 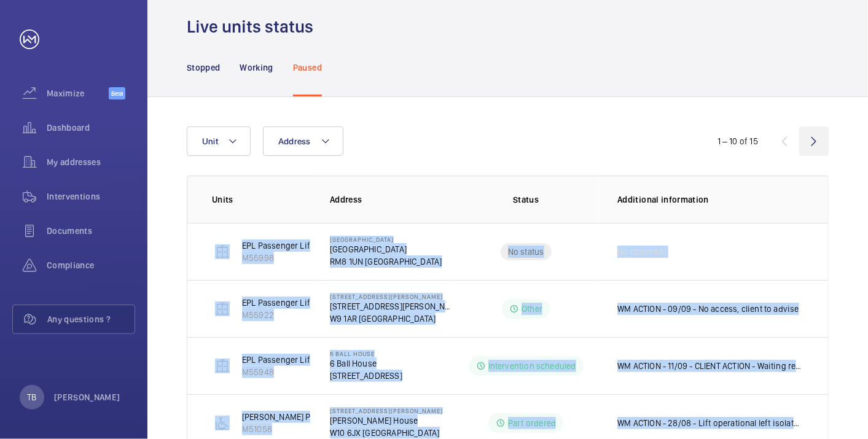 I want to click on p: Intervention scheduled, so click(x=532, y=366).